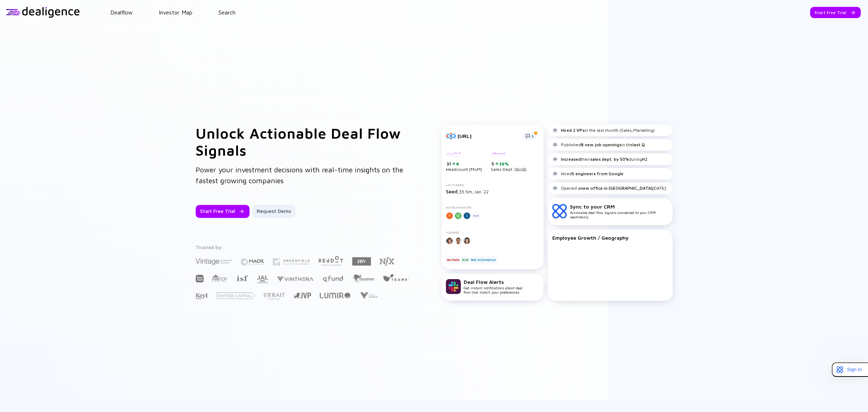  What do you see at coordinates (452, 192) in the screenshot?
I see `span: Seed,` at bounding box center [452, 192].